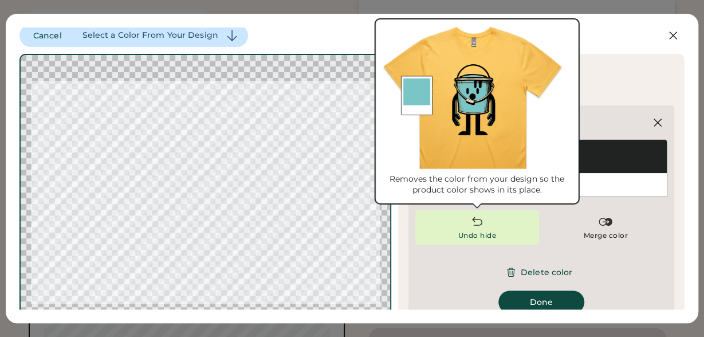  Describe the element at coordinates (606, 235) in the screenshot. I see `div: Merge color` at that location.